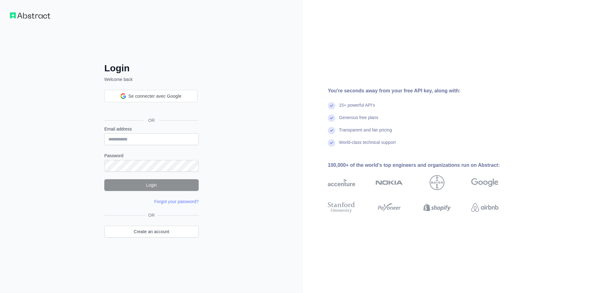 This screenshot has height=293, width=596. What do you see at coordinates (151, 96) in the screenshot?
I see `div: Se connecter avec Google` at bounding box center [151, 96].